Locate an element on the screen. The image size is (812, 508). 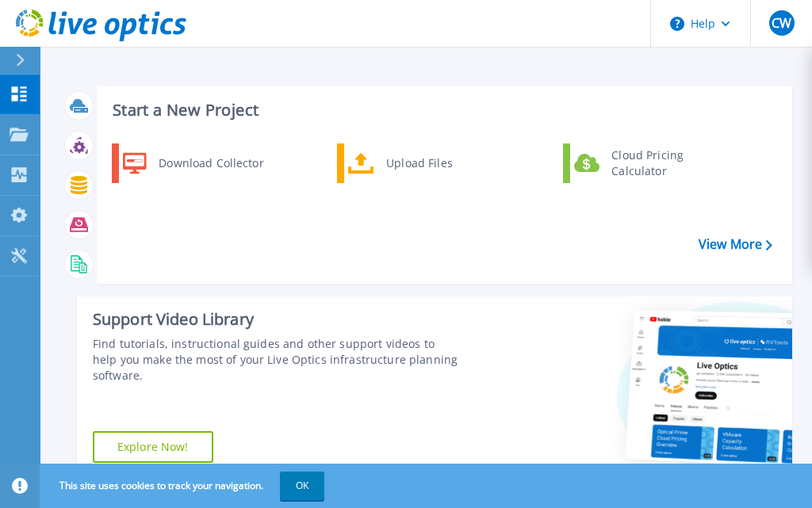
div: Download Collector is located at coordinates (210, 163).